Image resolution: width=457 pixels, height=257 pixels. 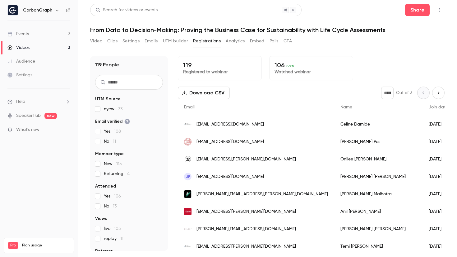 I want to click on li: help-dropdown-opener, so click(x=39, y=101).